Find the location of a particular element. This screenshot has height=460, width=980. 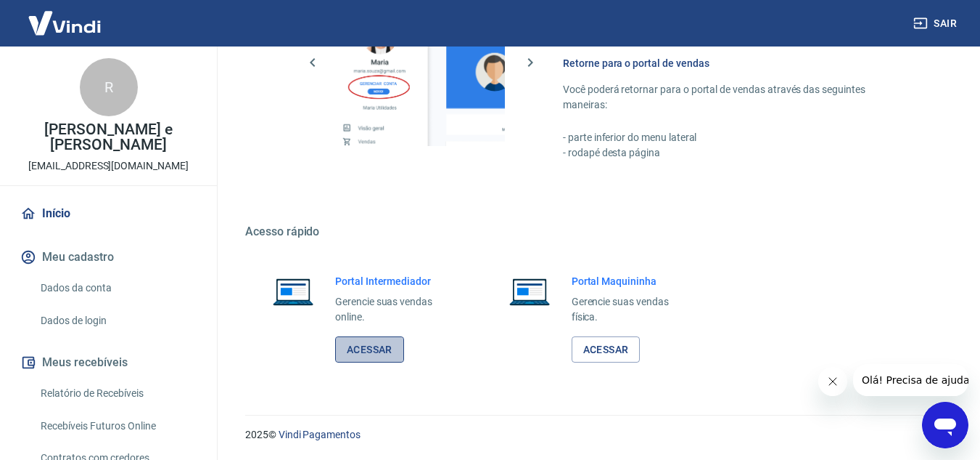

a: Dados de login is located at coordinates (117, 320).